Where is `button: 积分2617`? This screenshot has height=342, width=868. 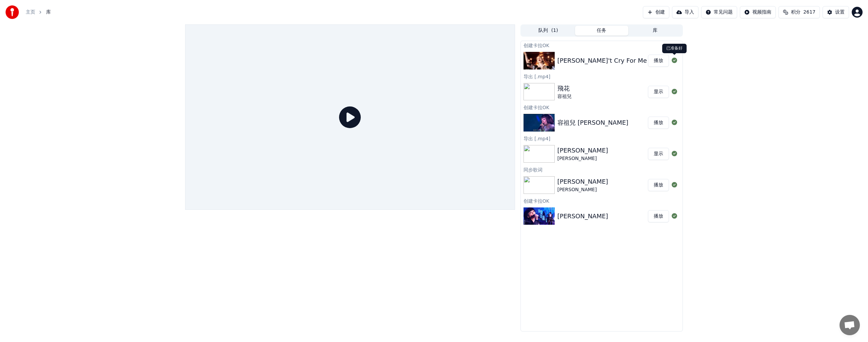
button: 积分2617 is located at coordinates (799, 12).